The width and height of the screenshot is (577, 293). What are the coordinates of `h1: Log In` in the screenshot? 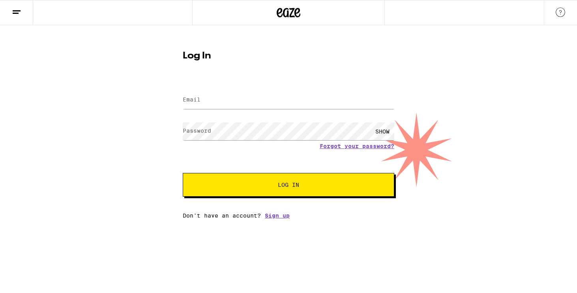 It's located at (289, 56).